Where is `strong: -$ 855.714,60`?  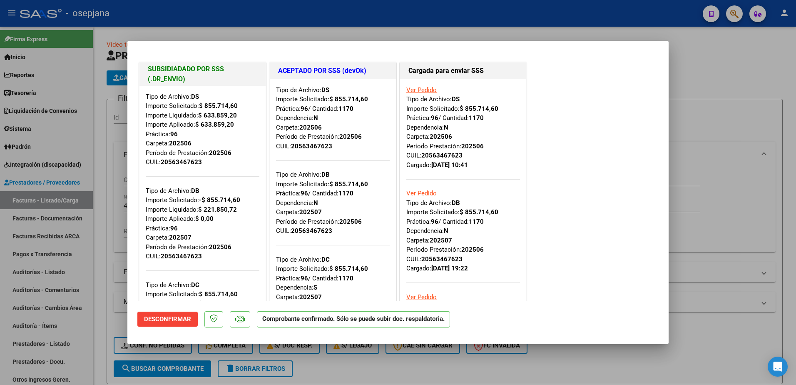 strong: -$ 855.714,60 is located at coordinates (219, 200).